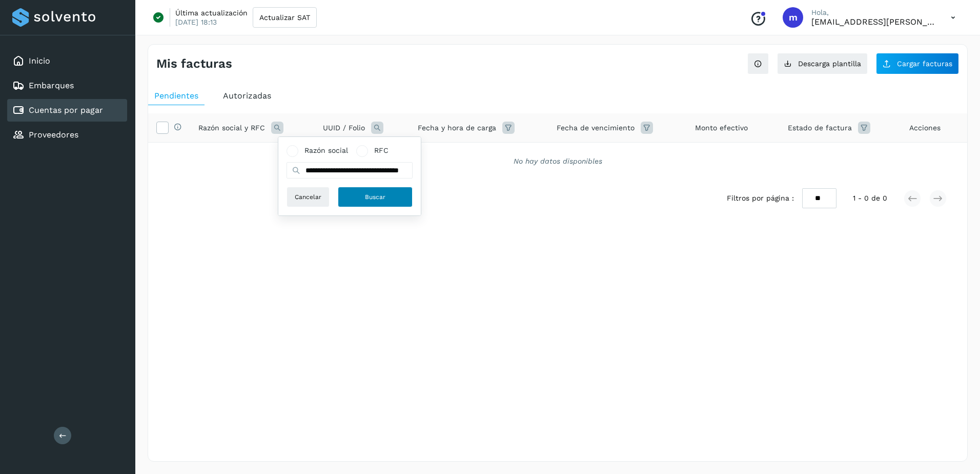 Image resolution: width=980 pixels, height=474 pixels. Describe the element at coordinates (925, 64) in the screenshot. I see `span: Cargar facturas` at that location.